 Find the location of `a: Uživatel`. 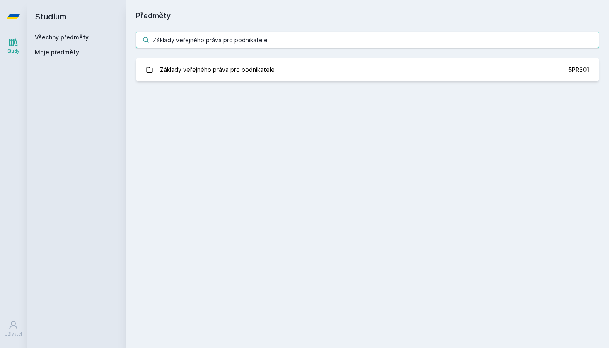

a: Uživatel is located at coordinates (13, 328).